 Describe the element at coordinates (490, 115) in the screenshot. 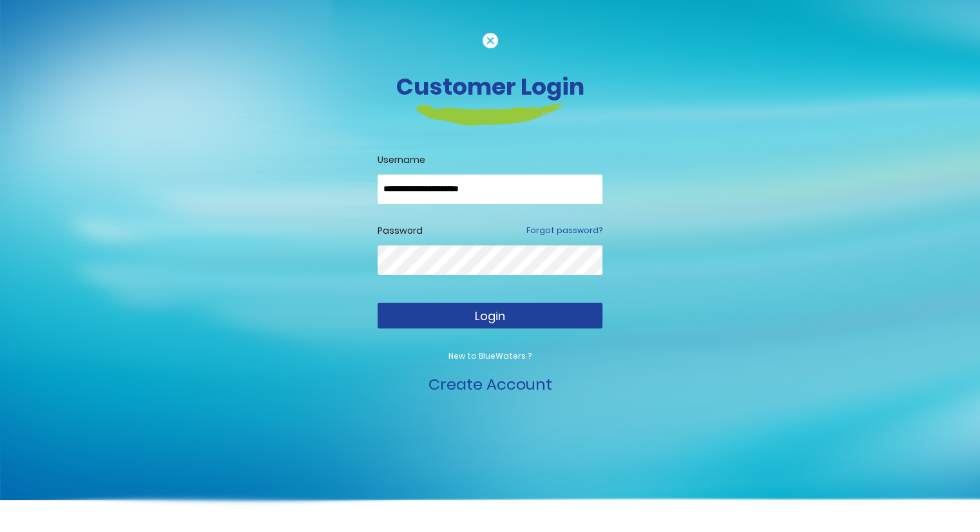

I see `img: login-heading-border.png` at that location.